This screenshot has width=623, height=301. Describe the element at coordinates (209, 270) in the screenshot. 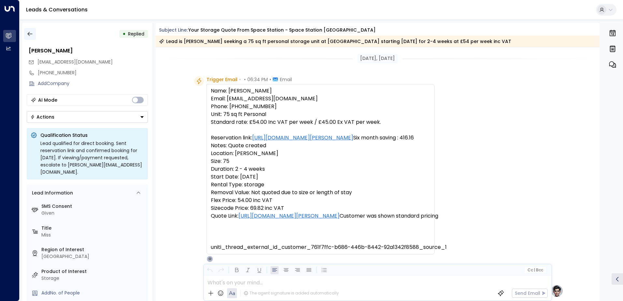

I see `button: Undo` at that location.